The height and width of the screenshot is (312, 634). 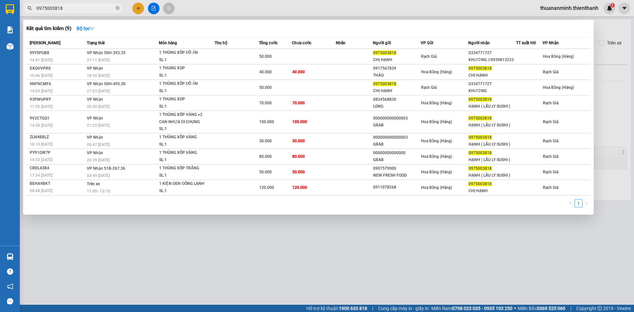 I want to click on span: left, so click(x=571, y=203).